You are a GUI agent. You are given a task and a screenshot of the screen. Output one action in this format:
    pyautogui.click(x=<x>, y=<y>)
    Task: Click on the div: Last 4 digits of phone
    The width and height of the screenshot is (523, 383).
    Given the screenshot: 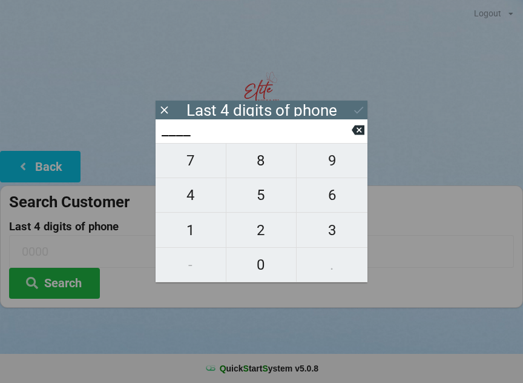 What is the action you would take?
    pyautogui.click(x=262, y=110)
    